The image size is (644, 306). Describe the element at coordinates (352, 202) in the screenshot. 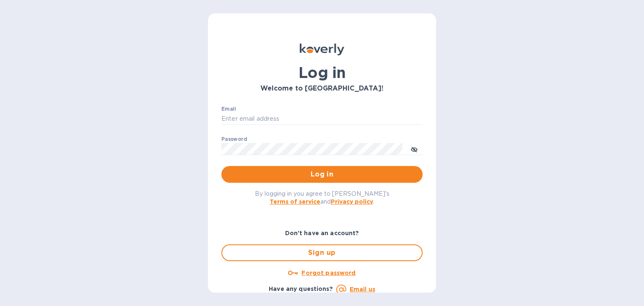

I see `b: Privacy policy` at that location.